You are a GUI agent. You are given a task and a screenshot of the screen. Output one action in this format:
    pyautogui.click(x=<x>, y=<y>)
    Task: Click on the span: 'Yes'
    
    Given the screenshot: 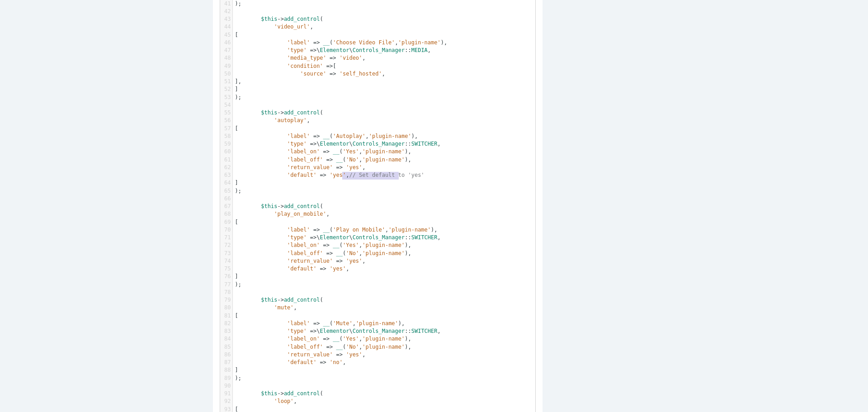 What is the action you would take?
    pyautogui.click(x=351, y=152)
    